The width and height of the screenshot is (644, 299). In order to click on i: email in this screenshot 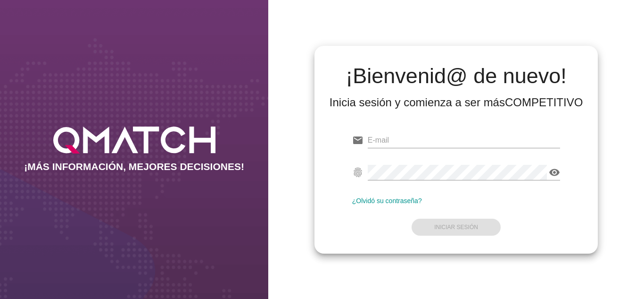, I will do `click(358, 140)`.